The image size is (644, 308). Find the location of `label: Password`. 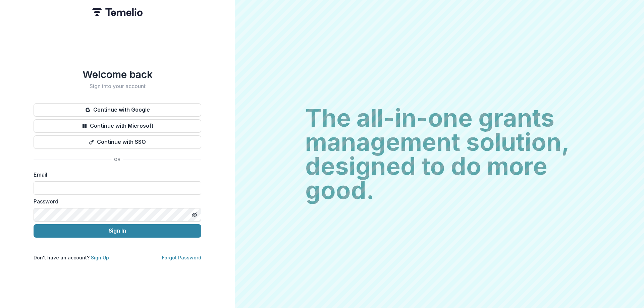

label: Password is located at coordinates (116, 201).